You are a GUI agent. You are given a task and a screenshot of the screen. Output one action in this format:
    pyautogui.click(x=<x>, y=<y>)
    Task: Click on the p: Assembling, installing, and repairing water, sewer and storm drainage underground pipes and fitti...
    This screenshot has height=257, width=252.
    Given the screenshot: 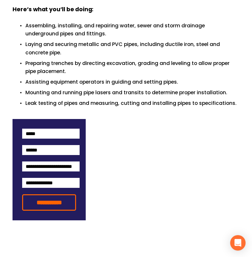 What is the action you would take?
    pyautogui.click(x=132, y=30)
    